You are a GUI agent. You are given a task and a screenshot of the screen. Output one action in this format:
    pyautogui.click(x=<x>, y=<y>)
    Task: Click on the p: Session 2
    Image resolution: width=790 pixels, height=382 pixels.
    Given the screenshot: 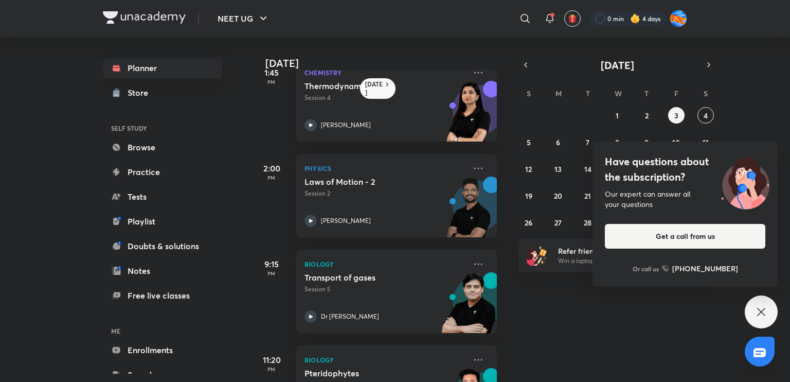 What is the action you would take?
    pyautogui.click(x=385, y=193)
    